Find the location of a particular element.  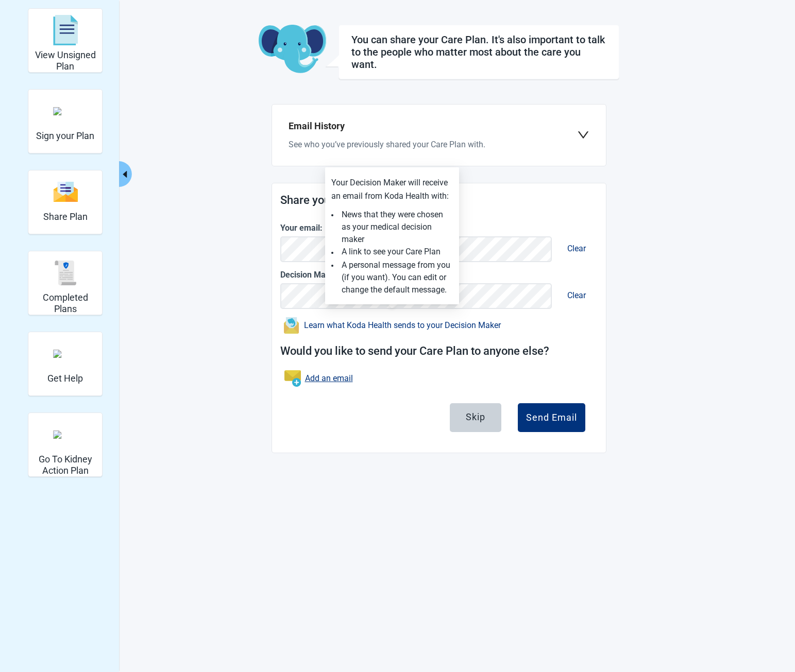

span: News that they were chosen as your medical decision maker is located at coordinates (392, 227).